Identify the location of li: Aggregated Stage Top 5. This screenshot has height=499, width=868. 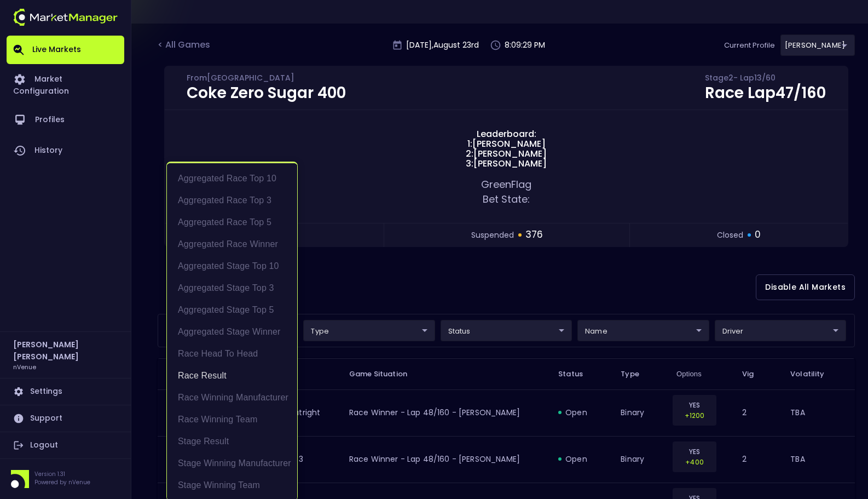
(232, 310).